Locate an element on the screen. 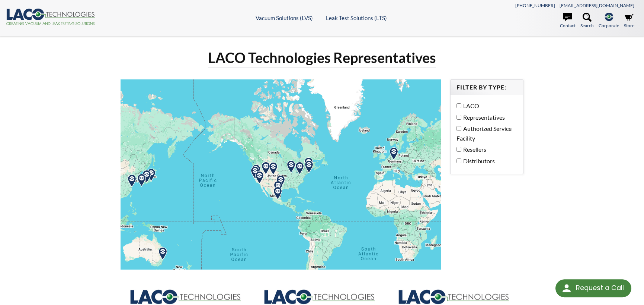 This screenshot has height=305, width=644. h4: Filter by Type: is located at coordinates (487, 87).